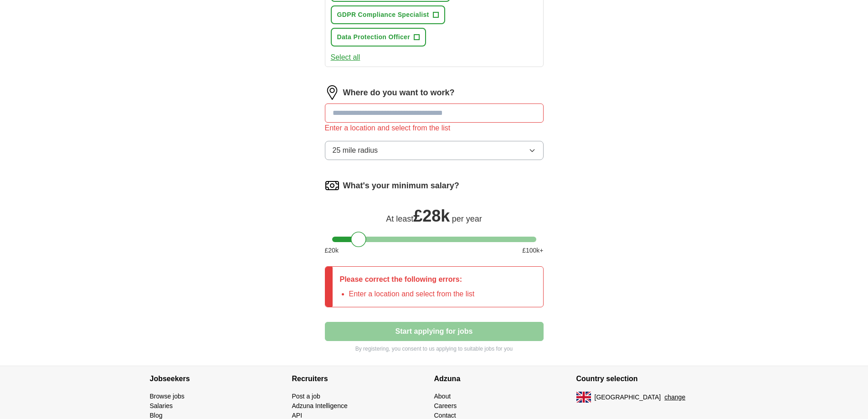 The image size is (868, 419). Describe the element at coordinates (167, 396) in the screenshot. I see `a: Browse jobs` at that location.